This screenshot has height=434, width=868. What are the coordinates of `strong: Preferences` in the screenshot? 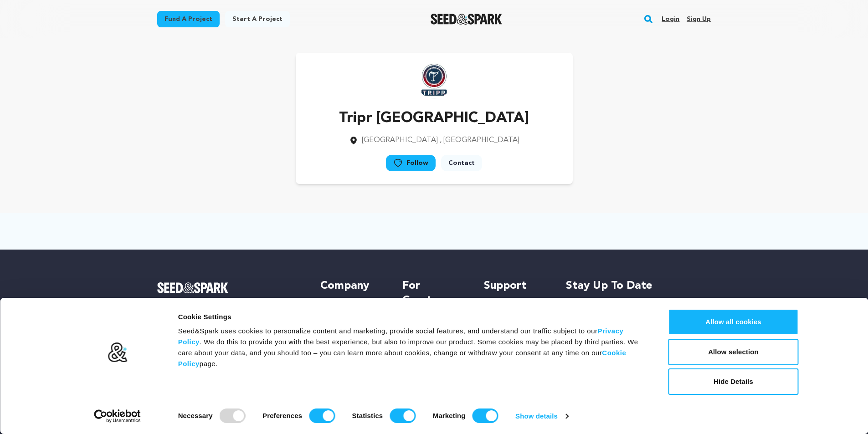 It's located at (282, 415).